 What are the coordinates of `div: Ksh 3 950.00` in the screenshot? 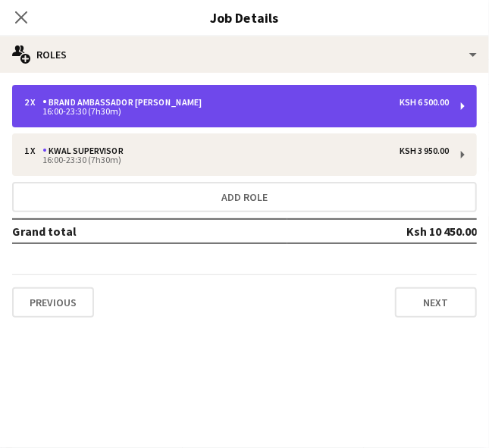 It's located at (424, 151).